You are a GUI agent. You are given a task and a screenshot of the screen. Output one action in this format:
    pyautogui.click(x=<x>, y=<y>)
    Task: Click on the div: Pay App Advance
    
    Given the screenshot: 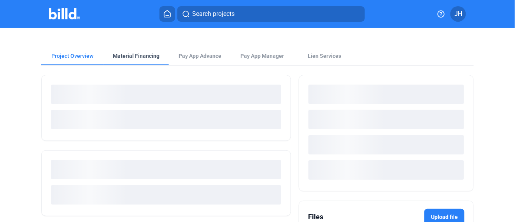 What is the action you would take?
    pyautogui.click(x=200, y=56)
    